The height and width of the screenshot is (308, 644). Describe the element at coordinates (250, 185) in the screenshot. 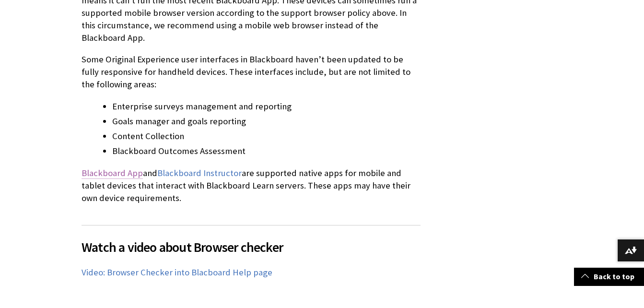

I see `p: and are supported native apps for mobile and tablet devices that interact with Blackboard Learn s...` at that location.